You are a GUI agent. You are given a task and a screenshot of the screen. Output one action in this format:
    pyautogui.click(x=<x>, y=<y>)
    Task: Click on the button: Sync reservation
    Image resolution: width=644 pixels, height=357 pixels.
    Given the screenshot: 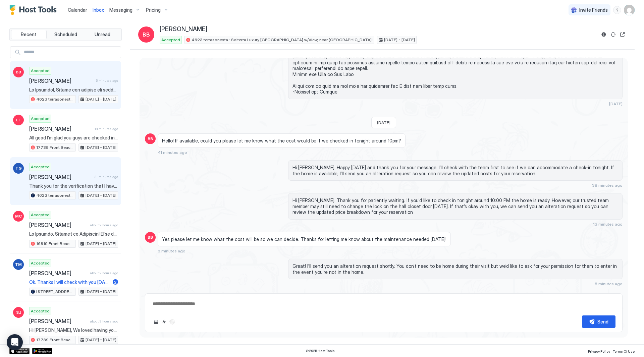 What is the action you would take?
    pyautogui.click(x=614, y=34)
    